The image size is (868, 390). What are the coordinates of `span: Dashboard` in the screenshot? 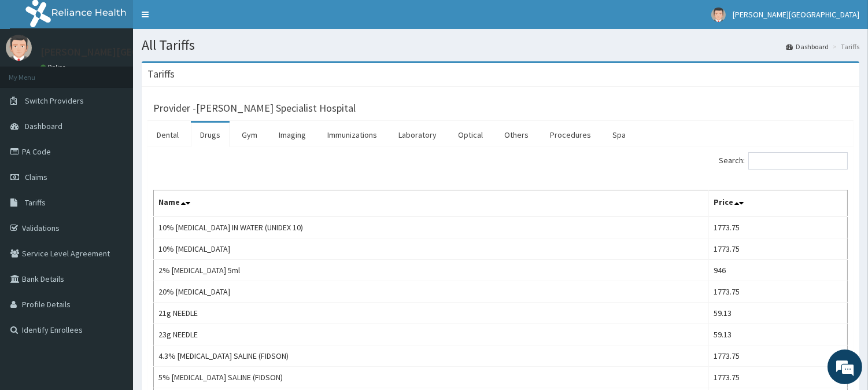 It's located at (43, 126).